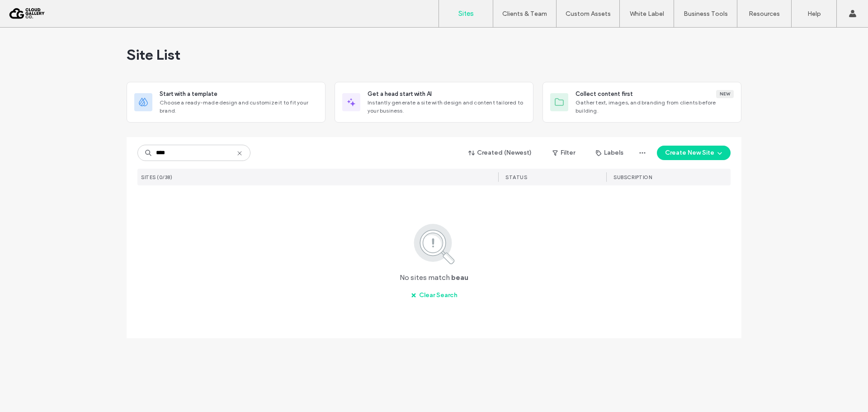  What do you see at coordinates (434, 102) in the screenshot?
I see `div: Get a head start with AIInstantly generate a site with design and content tailored to your business.` at bounding box center [434, 102].